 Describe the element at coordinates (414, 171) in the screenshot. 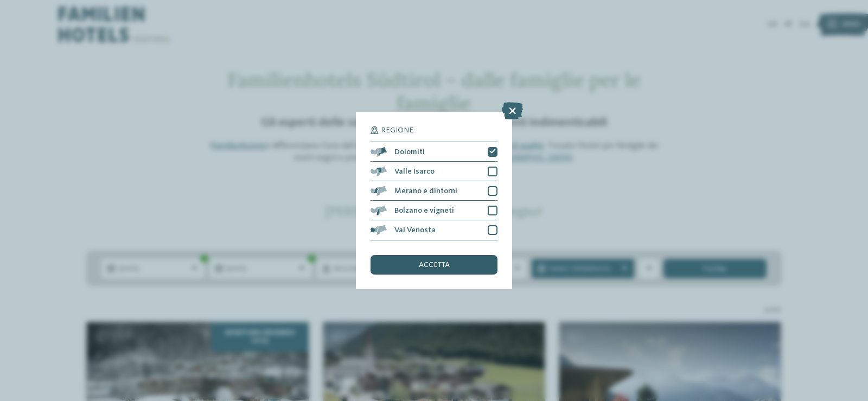

I see `span: Valle Isarco` at that location.